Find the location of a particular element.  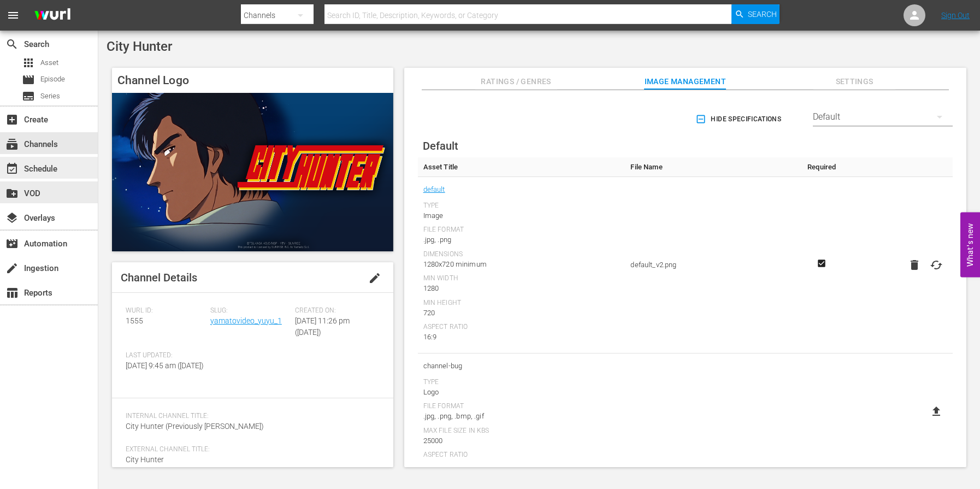

span: Image Management is located at coordinates (685, 82).